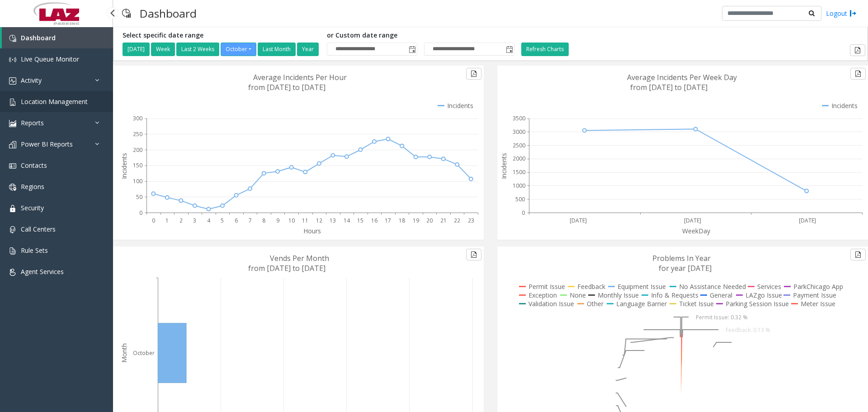 This screenshot has width=868, height=412. I want to click on span: Dashboard, so click(38, 37).